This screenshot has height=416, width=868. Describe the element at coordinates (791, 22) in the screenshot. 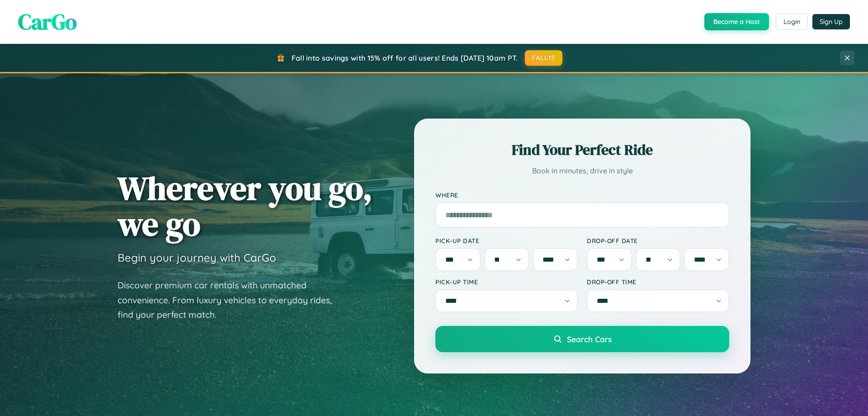

I see `button: Login` at that location.